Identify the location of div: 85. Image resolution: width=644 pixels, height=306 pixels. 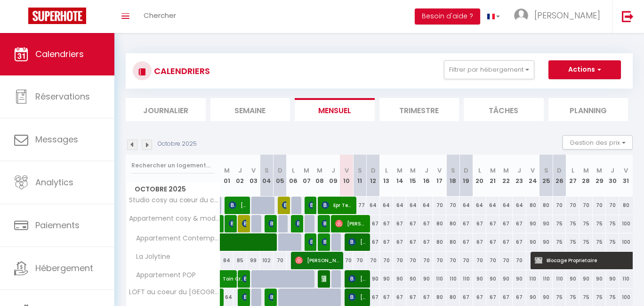
(240, 261).